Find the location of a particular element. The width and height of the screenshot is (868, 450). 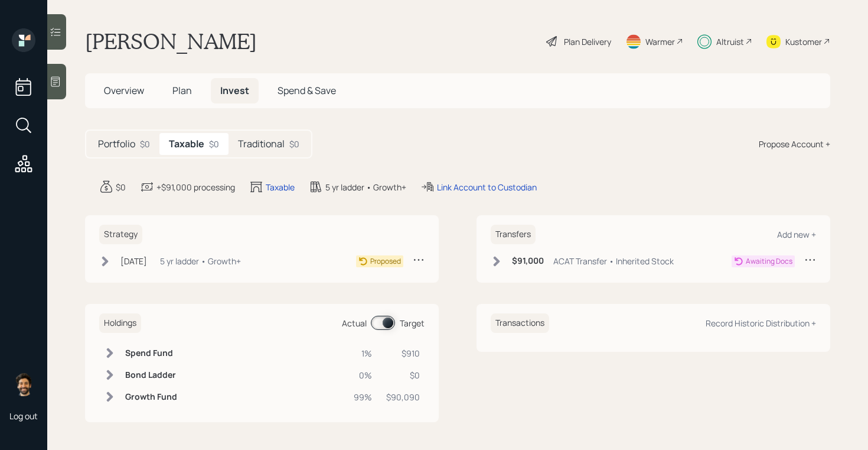

h6: Transactions is located at coordinates (520, 323).